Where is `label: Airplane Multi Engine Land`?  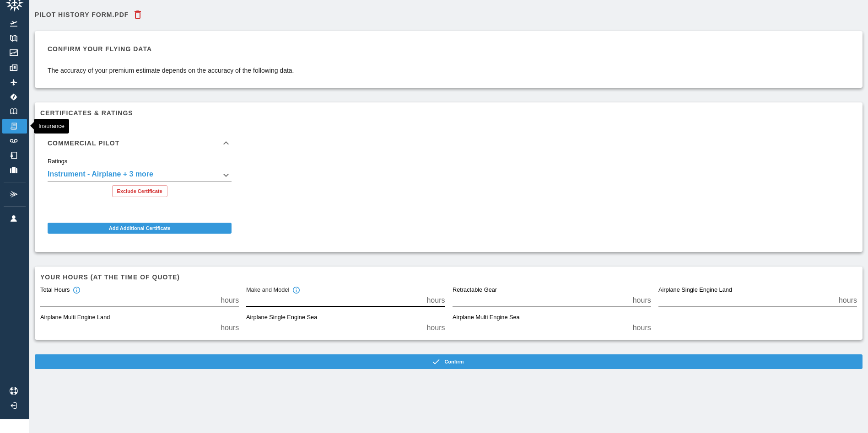 label: Airplane Multi Engine Land is located at coordinates (75, 318).